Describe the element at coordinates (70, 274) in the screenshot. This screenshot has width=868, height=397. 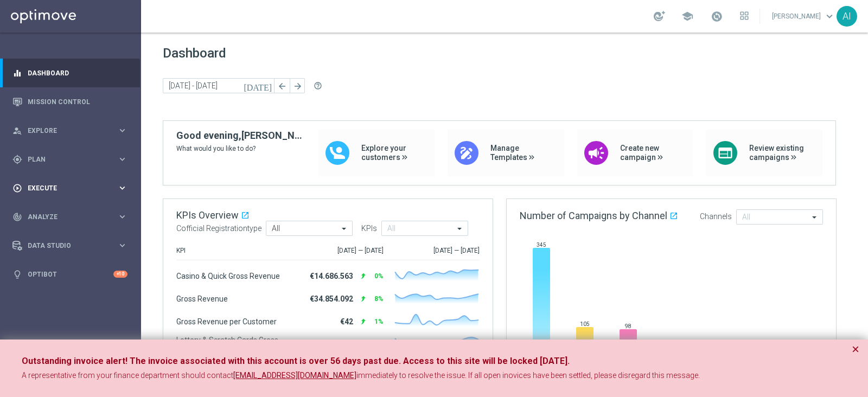
I see `a: Optibot` at that location.